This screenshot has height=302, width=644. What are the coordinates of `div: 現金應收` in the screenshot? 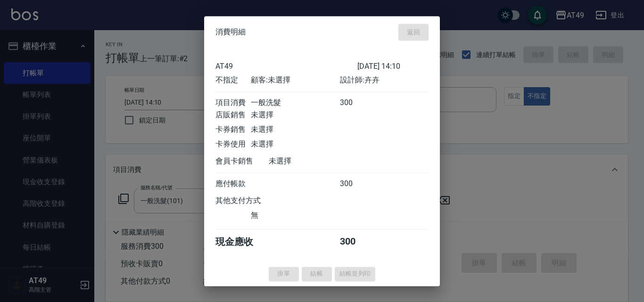 It's located at (242, 242).